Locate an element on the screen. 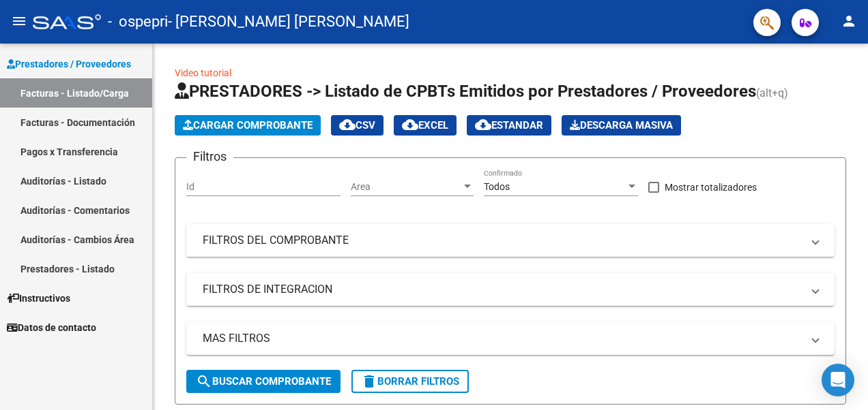 Image resolution: width=868 pixels, height=410 pixels. mat-icon: person is located at coordinates (848, 22).